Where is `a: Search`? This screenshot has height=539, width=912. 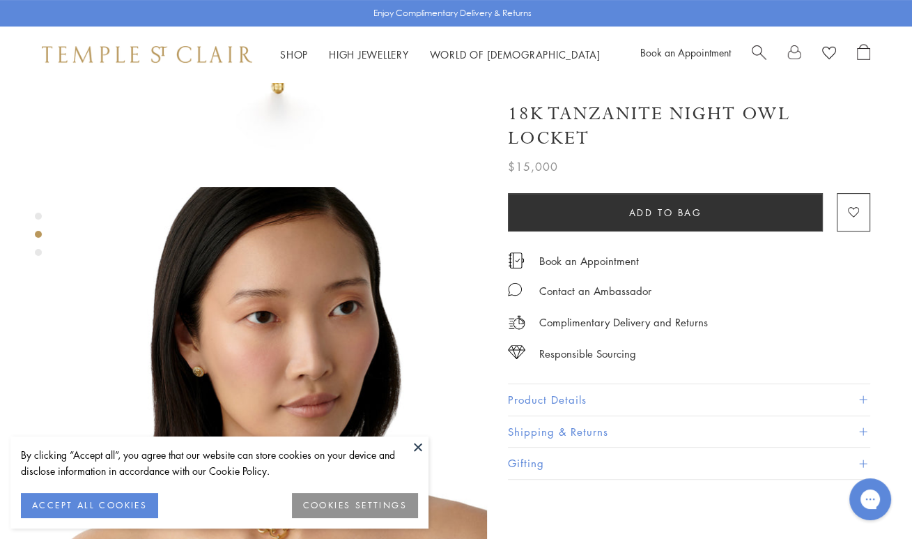 a: Search is located at coordinates (759, 54).